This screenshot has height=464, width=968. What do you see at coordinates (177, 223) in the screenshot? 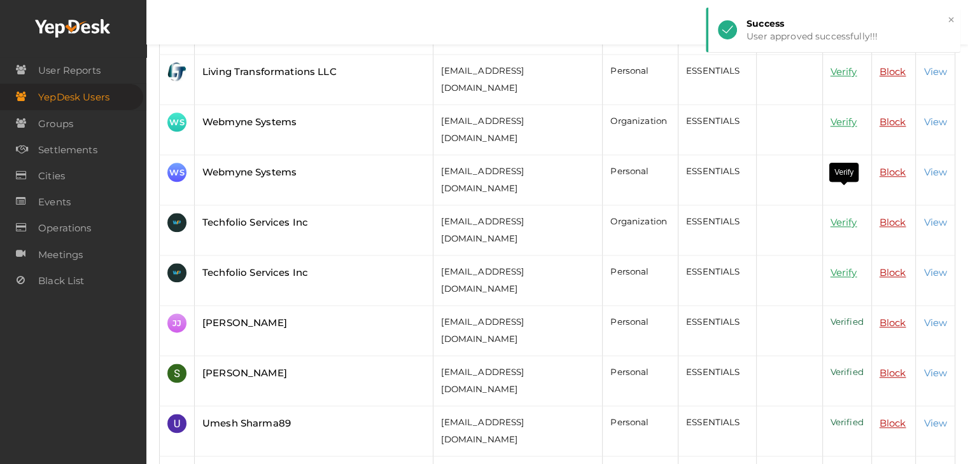
I see `img: AAVUBFLE_small.png` at bounding box center [177, 223].